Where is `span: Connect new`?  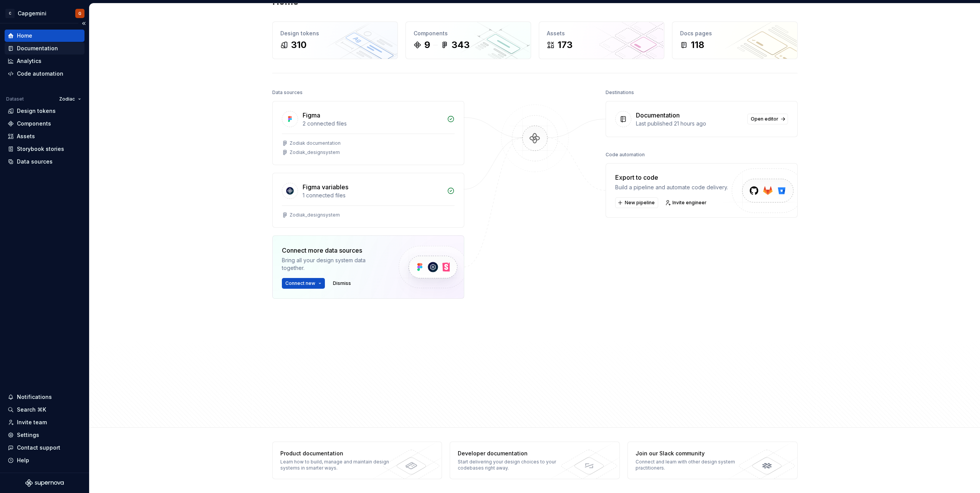
span: Connect new is located at coordinates (300, 283).